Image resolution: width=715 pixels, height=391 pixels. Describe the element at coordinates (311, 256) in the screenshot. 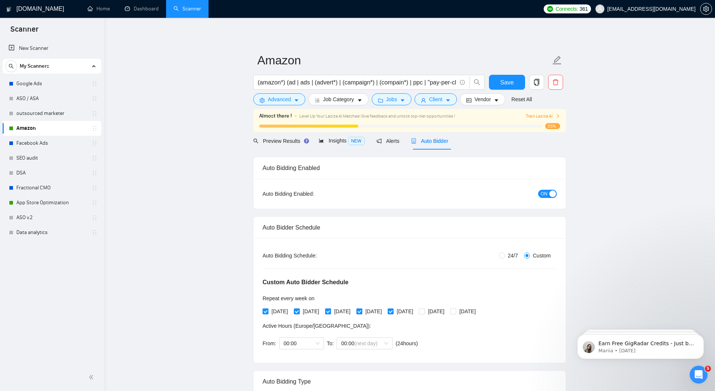

I see `div: Auto Bidding Schedule:` at that location.